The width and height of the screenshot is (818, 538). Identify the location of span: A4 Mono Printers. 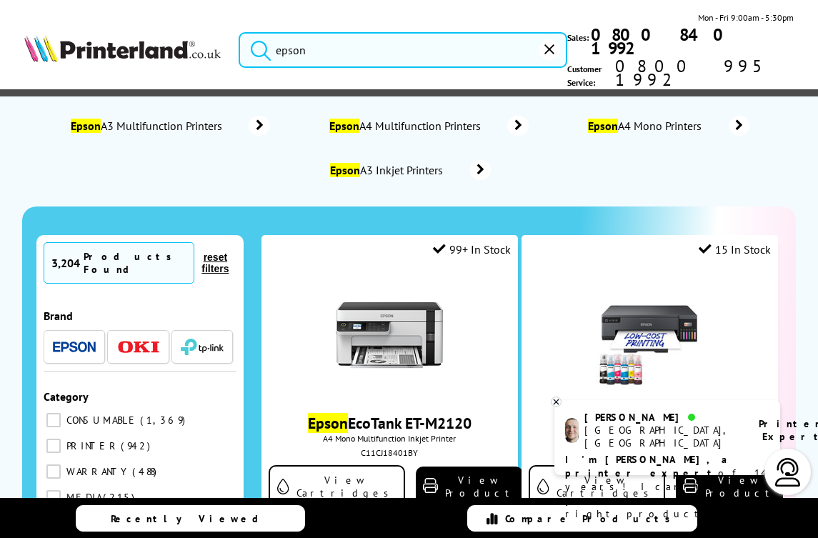
(647, 126).